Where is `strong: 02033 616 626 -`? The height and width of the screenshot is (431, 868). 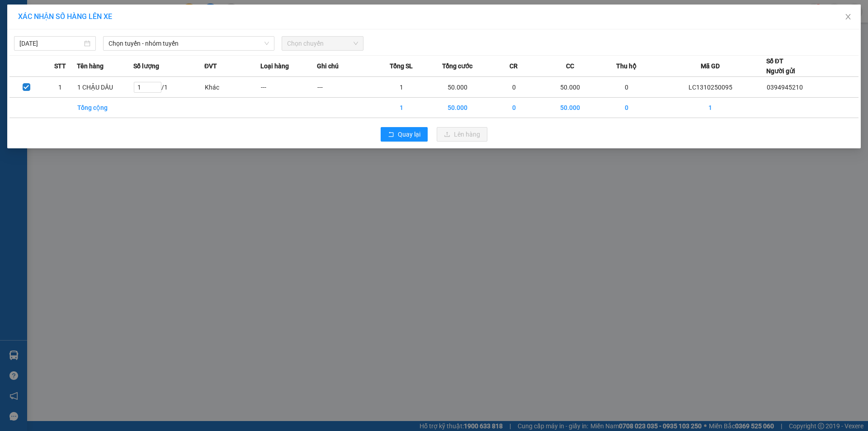 strong: 02033 616 626 - is located at coordinates (107, 54).